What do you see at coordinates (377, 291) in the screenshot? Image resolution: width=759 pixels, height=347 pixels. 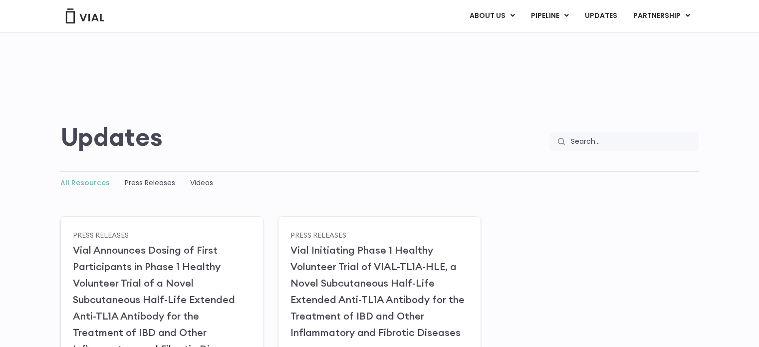 I see `a: Vial Initiating Phase 1 Healthy Volunteer Trial of VIAL-TL1A-HLE, a Novel Subcutaneous Half-Life ...` at bounding box center [377, 291].